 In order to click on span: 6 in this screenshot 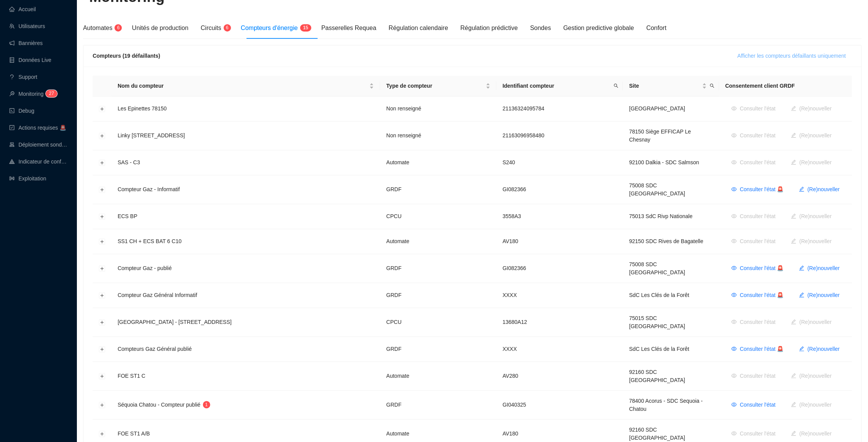, I will do `click(227, 28)`.